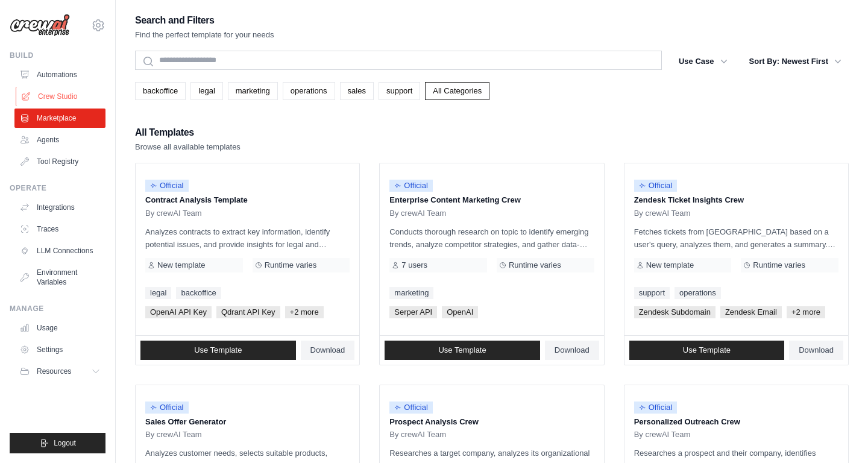 The height and width of the screenshot is (463, 868). What do you see at coordinates (248, 312) in the screenshot?
I see `span: Qdrant API Key` at bounding box center [248, 312].